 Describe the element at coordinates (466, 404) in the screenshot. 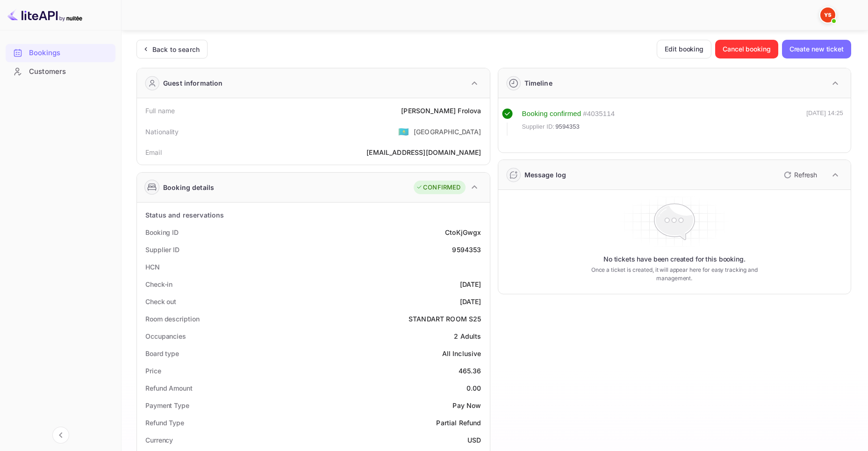

I see `div: Pay Now` at that location.